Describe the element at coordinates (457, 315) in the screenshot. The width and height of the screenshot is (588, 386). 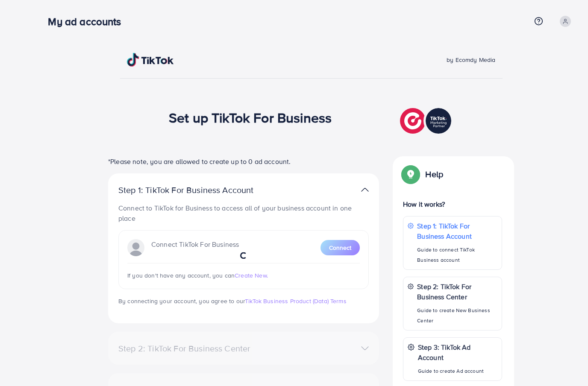
I see `p: Guide to create New Business Center` at that location.